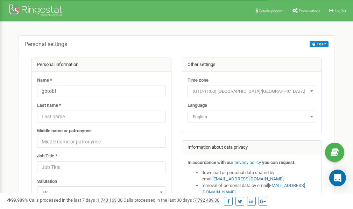  Describe the element at coordinates (279, 163) in the screenshot. I see `strong: you can request:` at that location.